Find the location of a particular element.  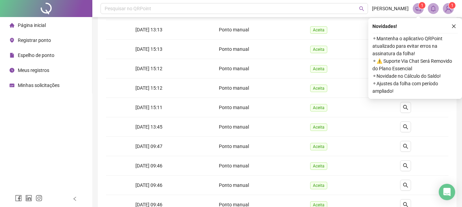

span: Novidades ! is located at coordinates (384, 26).